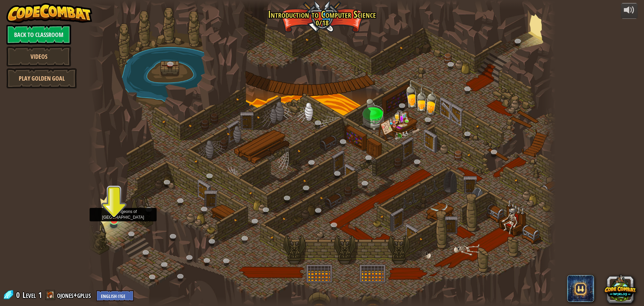 The height and width of the screenshot is (306, 644). I want to click on span: Level, so click(29, 295).